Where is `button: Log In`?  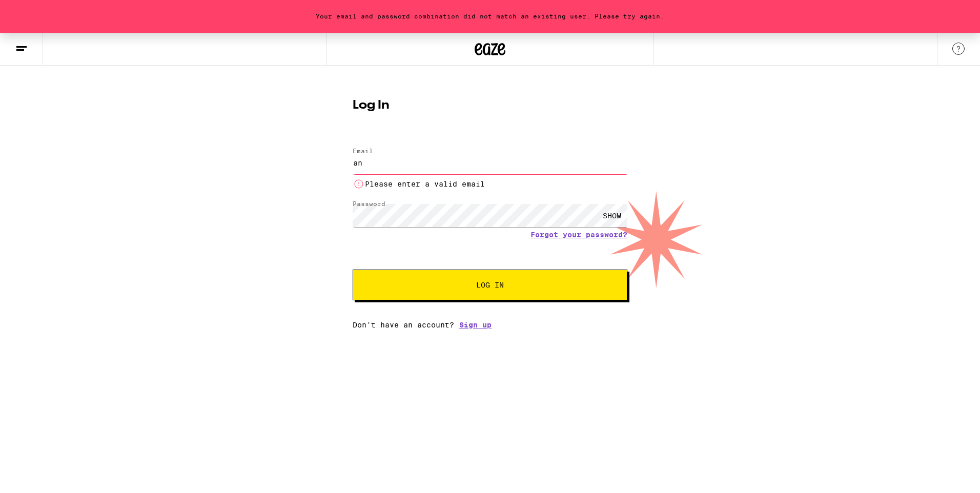 button: Log In is located at coordinates (490, 285).